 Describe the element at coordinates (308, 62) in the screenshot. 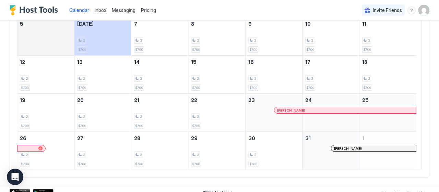

I see `span: 17` at that location.